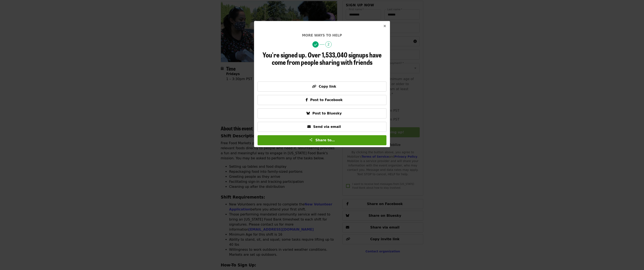  What do you see at coordinates (285, 55) in the screenshot?
I see `span: You're signed up.` at bounding box center [285, 55].